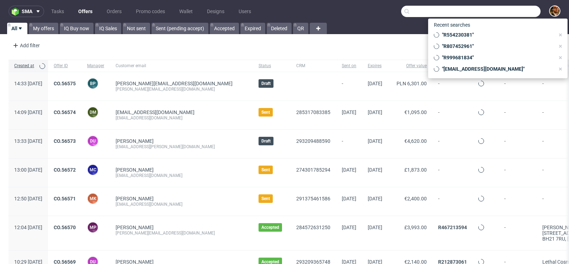 The height and width of the screenshot is (264, 569). Describe the element at coordinates (452, 228) in the screenshot. I see `a: R467213594` at that location.